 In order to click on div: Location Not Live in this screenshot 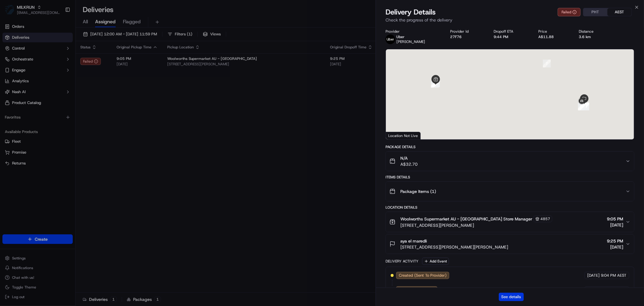, I will do `click(403, 136)`.